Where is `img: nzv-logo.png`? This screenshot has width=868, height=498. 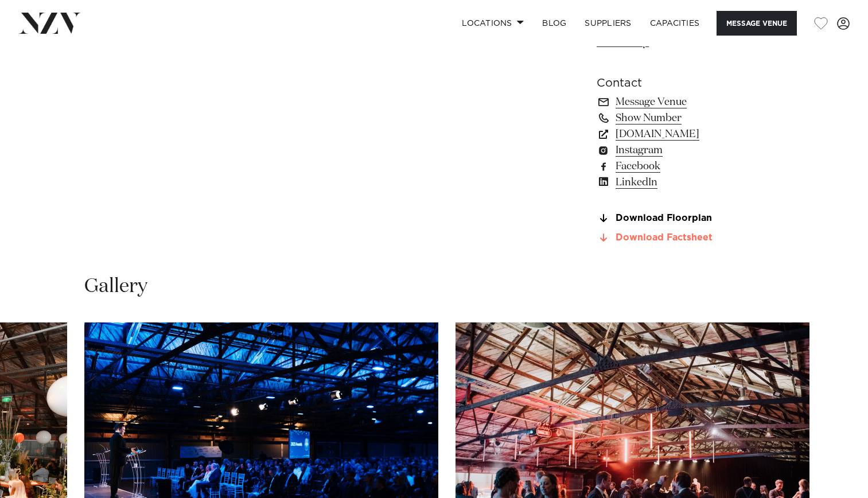 img: nzv-logo.png is located at coordinates (49, 23).